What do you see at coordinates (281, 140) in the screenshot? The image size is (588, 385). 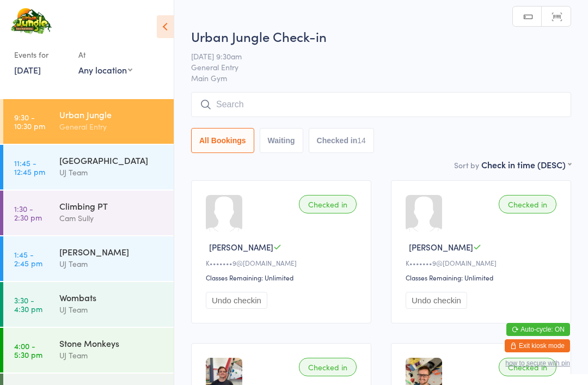 I see `button: Waiting` at bounding box center [281, 140].